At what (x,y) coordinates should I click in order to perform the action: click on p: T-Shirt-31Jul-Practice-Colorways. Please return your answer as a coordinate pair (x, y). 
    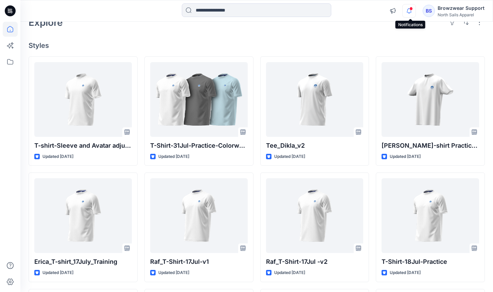
    Looking at the image, I should click on (199, 146).